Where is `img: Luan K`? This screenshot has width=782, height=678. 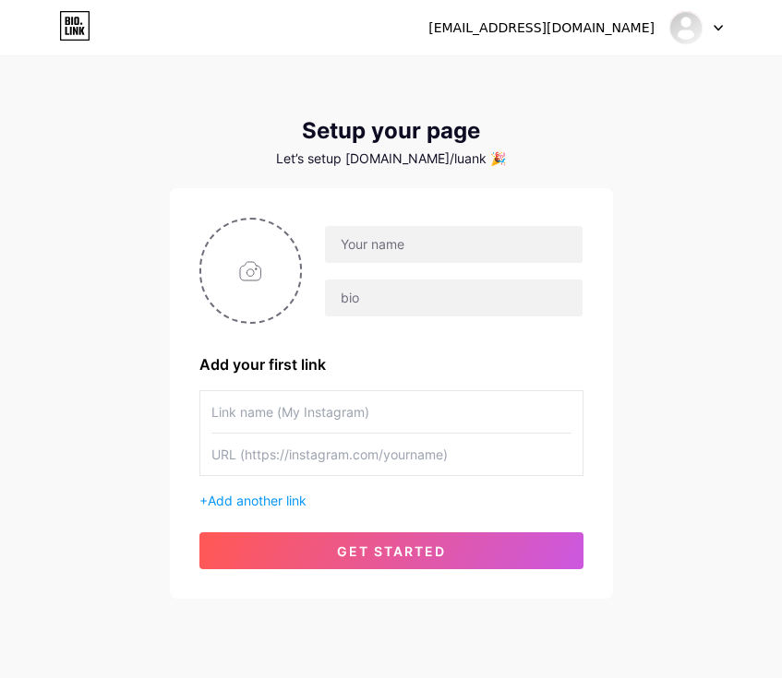
img: Luan K is located at coordinates (686, 28).